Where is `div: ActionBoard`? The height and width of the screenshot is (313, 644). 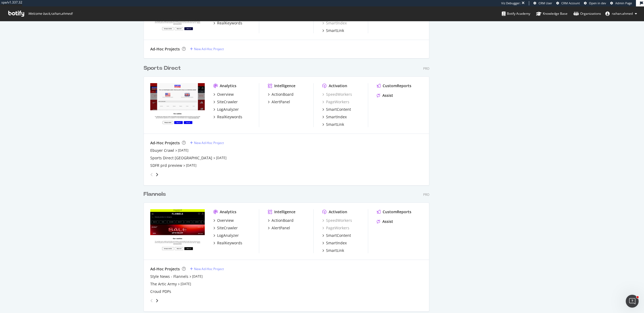
div: ActionBoard is located at coordinates (282, 220).